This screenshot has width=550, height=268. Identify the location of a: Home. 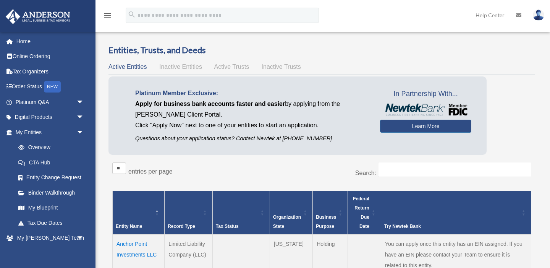
(50, 41).